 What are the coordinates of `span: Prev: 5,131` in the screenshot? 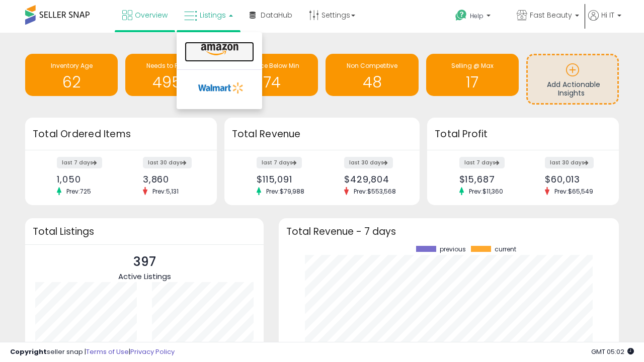 It's located at (166, 191).